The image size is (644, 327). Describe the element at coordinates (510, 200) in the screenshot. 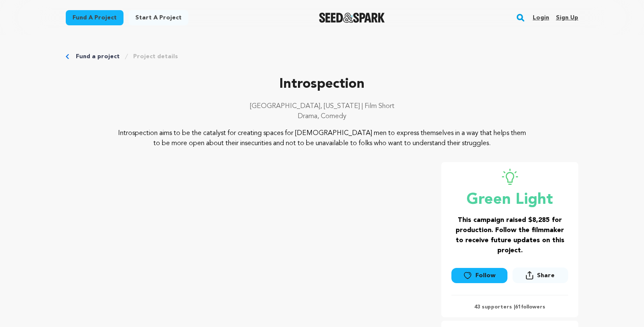

I see `p: Green Light` at that location.